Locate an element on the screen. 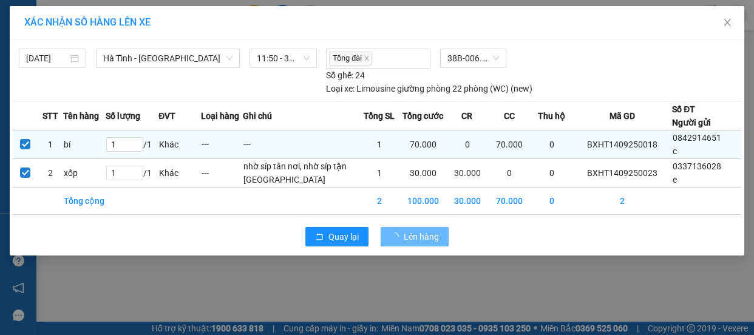 The width and height of the screenshot is (754, 335). span: Số ghế: is located at coordinates (339, 75).